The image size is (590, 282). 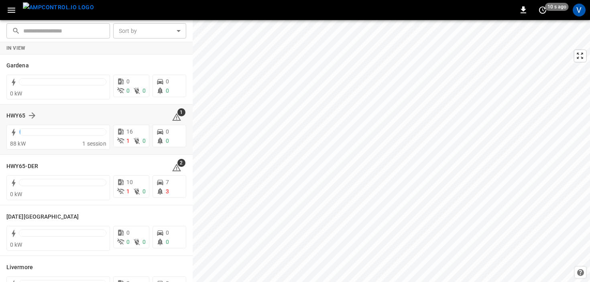 What do you see at coordinates (130, 132) in the screenshot?
I see `span: 16` at bounding box center [130, 132].